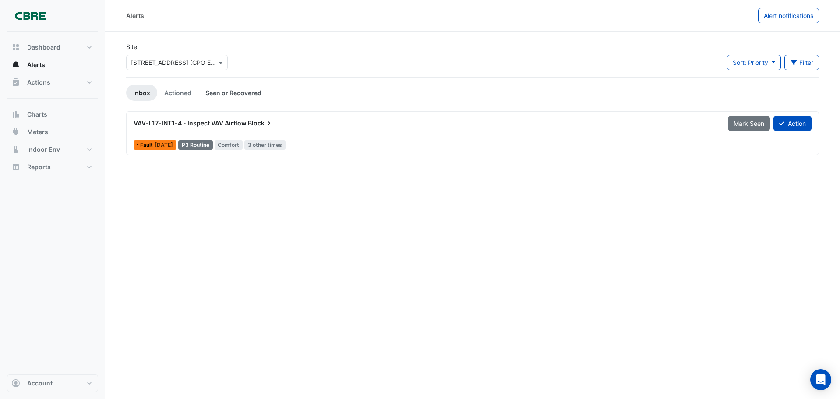 Image resolution: width=840 pixels, height=399 pixels. What do you see at coordinates (39, 82) in the screenshot?
I see `span: Actions` at bounding box center [39, 82].